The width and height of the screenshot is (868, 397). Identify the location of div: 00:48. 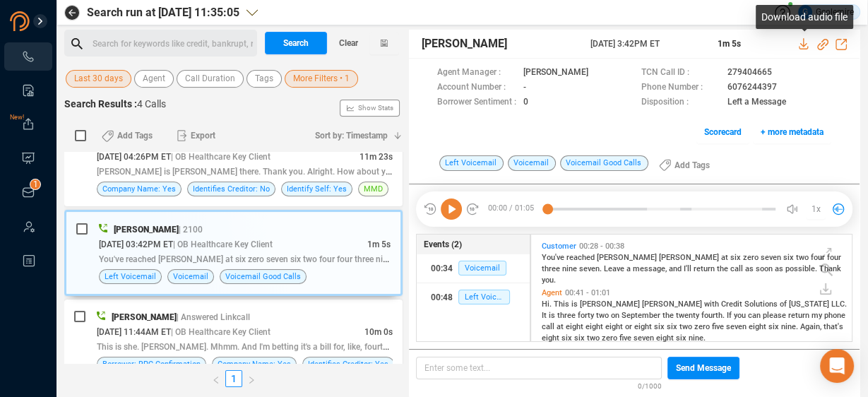
(441, 298).